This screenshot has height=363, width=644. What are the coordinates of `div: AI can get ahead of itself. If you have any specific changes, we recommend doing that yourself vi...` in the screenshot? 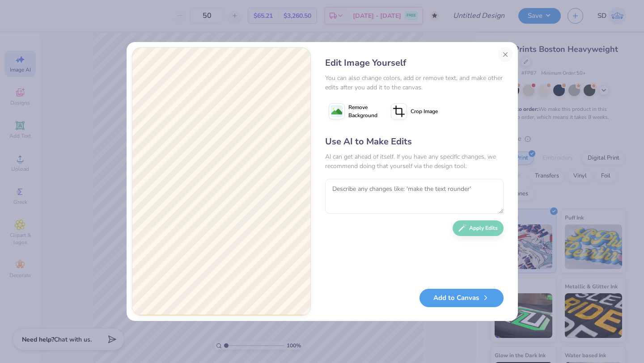 It's located at (414, 161).